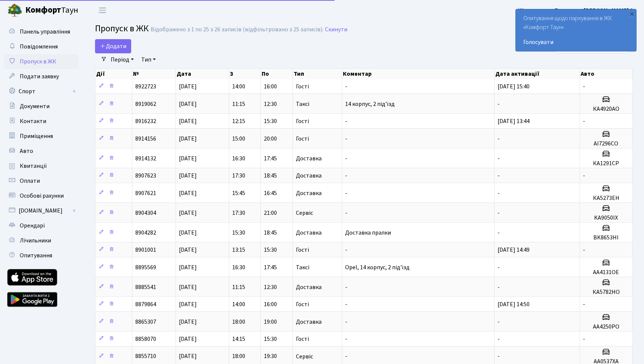 Image resolution: width=644 pixels, height=364 pixels. What do you see at coordinates (15, 11) in the screenshot?
I see `img: logo.png` at bounding box center [15, 11].